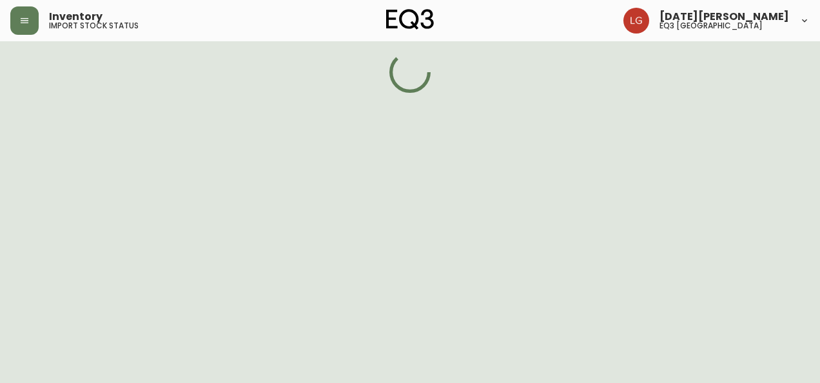 The height and width of the screenshot is (383, 820). I want to click on h5: import stock status, so click(93, 26).